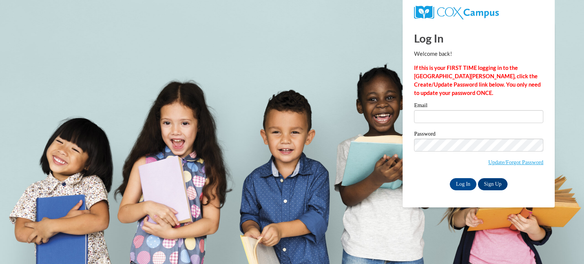 Image resolution: width=584 pixels, height=264 pixels. What do you see at coordinates (478, 135) in the screenshot?
I see `label: Password` at bounding box center [478, 135].